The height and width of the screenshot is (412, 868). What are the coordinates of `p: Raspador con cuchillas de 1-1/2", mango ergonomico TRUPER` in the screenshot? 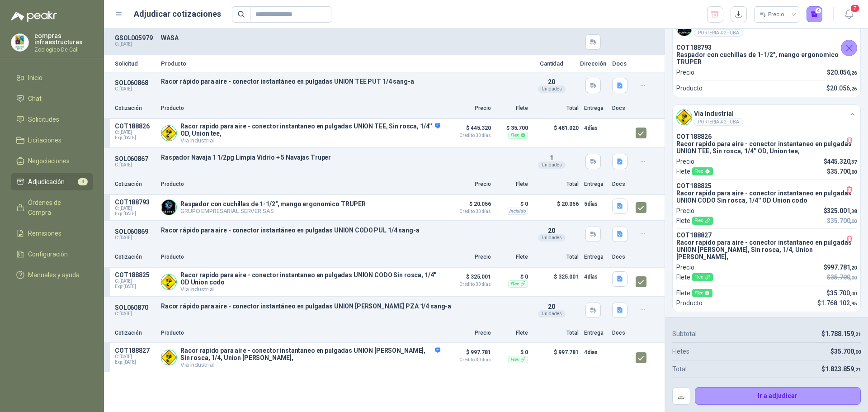 It's located at (766, 58).